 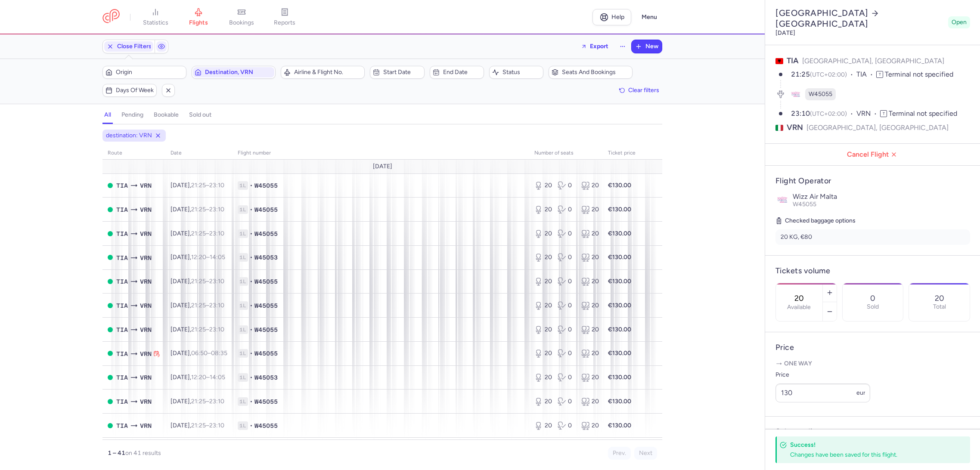 What do you see at coordinates (795, 95) in the screenshot?
I see `figure: W4 airline logo` at bounding box center [795, 95].